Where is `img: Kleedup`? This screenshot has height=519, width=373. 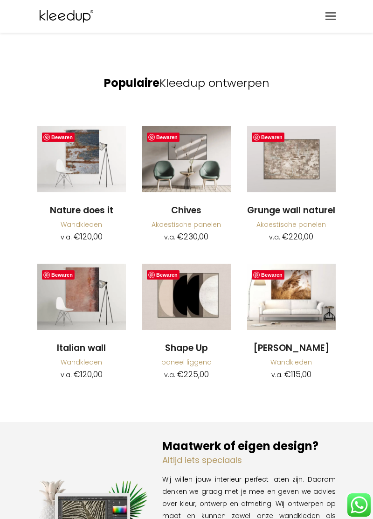
img: Kleedup is located at coordinates (67, 16).